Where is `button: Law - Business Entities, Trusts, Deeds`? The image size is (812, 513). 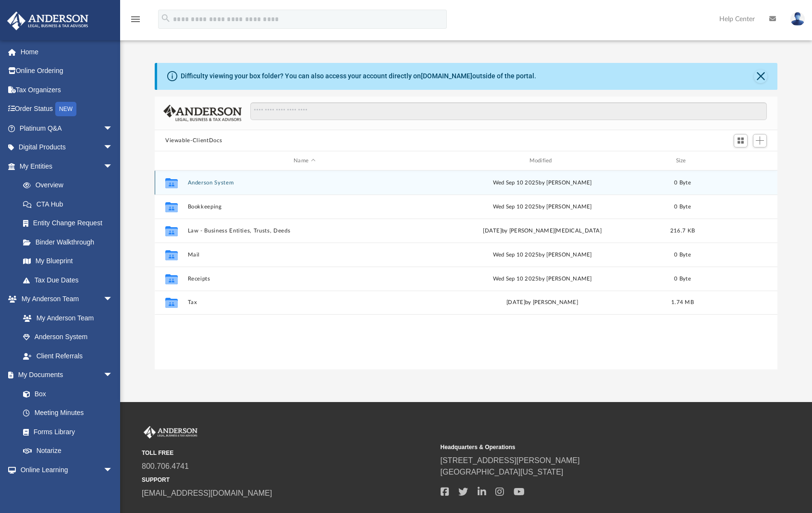
button: Law - Business Entities, Trusts, Deeds is located at coordinates (304, 230).